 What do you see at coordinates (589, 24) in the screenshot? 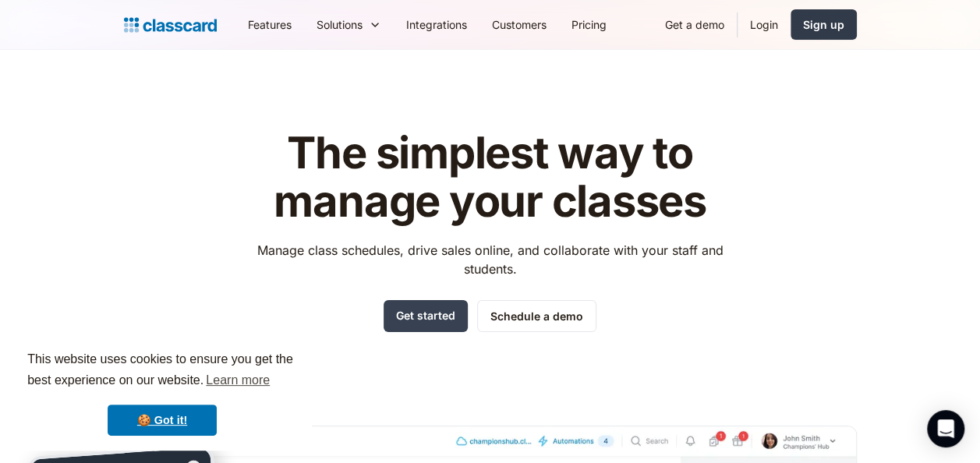
I see `a: Pricing` at bounding box center [589, 24].